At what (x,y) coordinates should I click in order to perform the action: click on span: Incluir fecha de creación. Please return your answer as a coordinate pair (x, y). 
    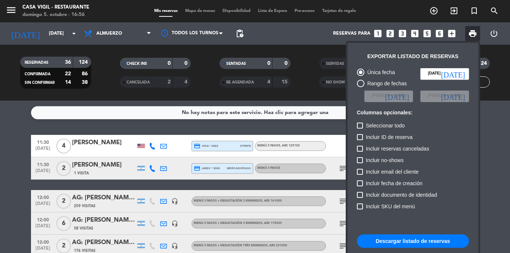
    Looking at the image, I should click on (394, 184).